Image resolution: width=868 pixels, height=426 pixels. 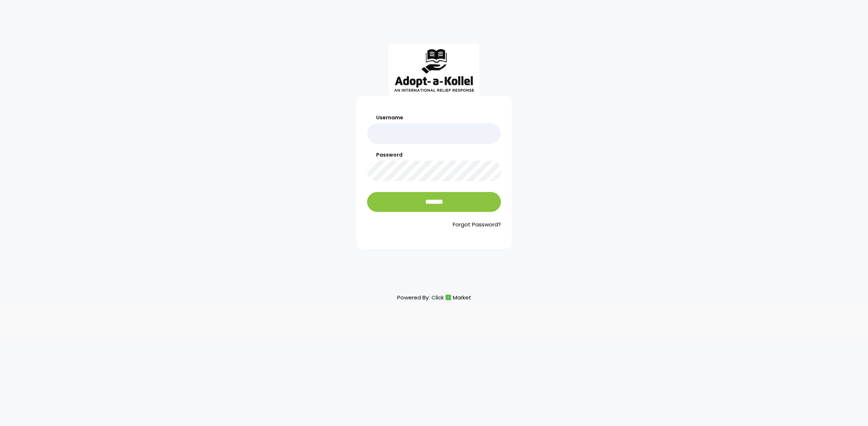 What do you see at coordinates (434, 298) in the screenshot?
I see `p: Powered By:` at bounding box center [434, 298].